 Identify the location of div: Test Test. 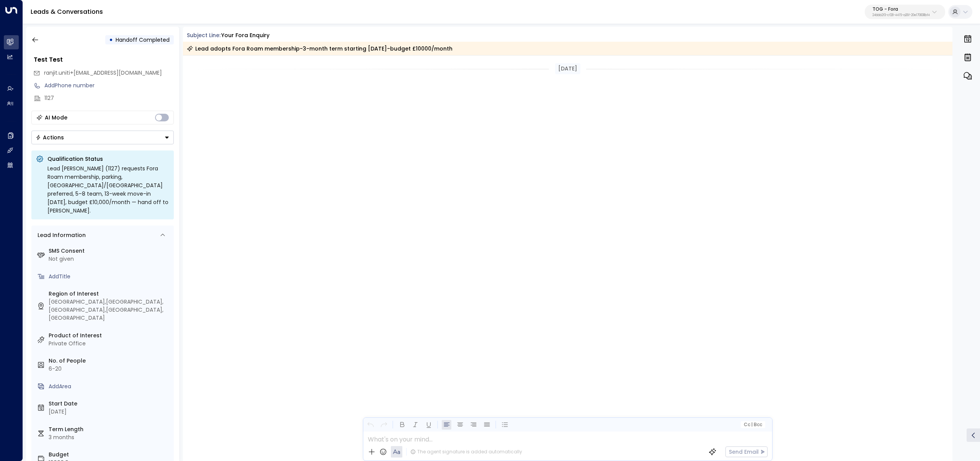
(104, 59).